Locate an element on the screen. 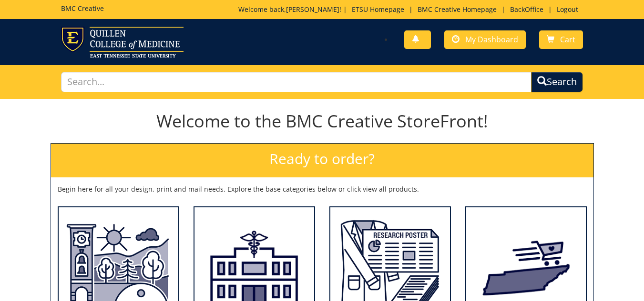  input: Search... is located at coordinates (296, 82).